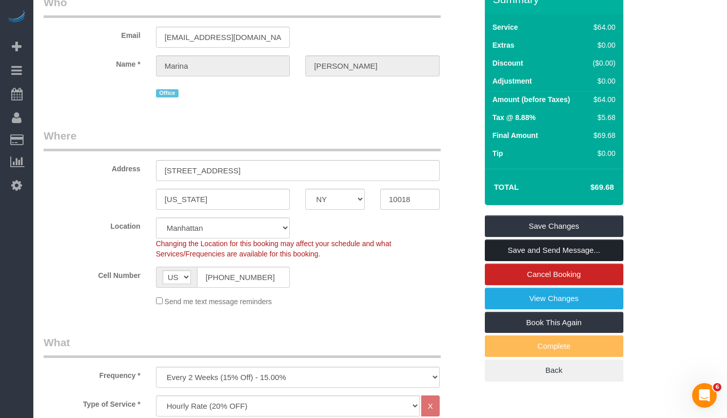 This screenshot has width=727, height=418. Describe the element at coordinates (554, 274) in the screenshot. I see `a: Cancel Booking` at that location.